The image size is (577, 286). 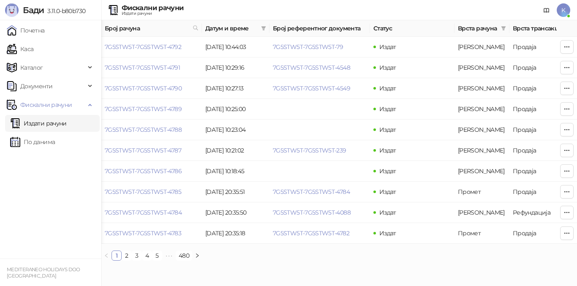 What do you see at coordinates (152, 109) in the screenshot?
I see `td: 7G5STW5T-7G5STW5T-4789` at bounding box center [152, 109].